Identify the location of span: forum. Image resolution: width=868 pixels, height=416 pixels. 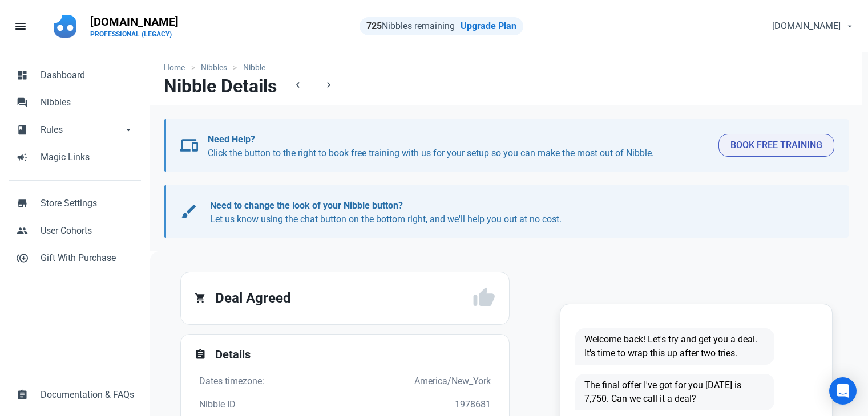
(22, 101).